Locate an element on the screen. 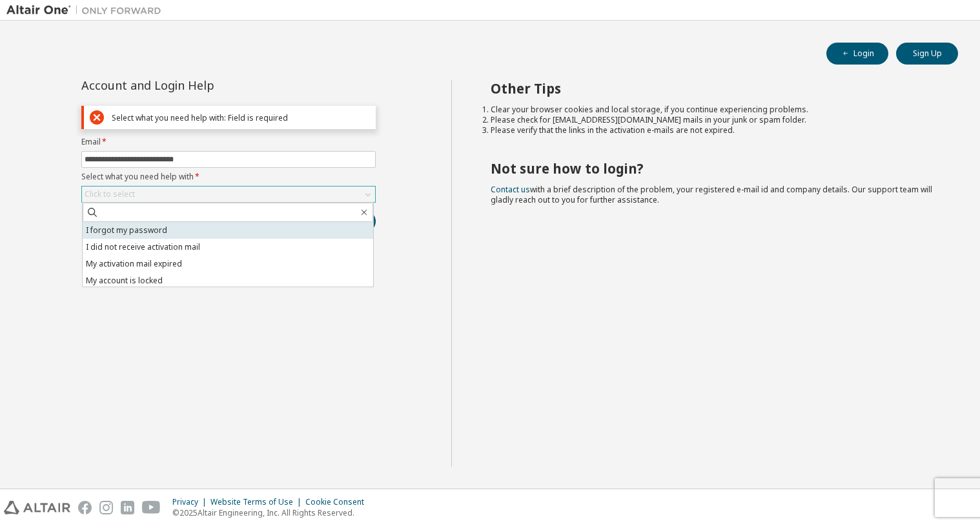 This screenshot has width=980, height=526. button: Login is located at coordinates (857, 54).